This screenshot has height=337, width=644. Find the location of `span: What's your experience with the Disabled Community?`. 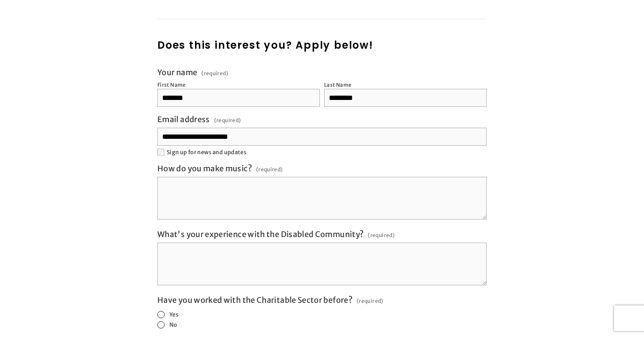

span: What's your experience with the Disabled Community? is located at coordinates (260, 234).